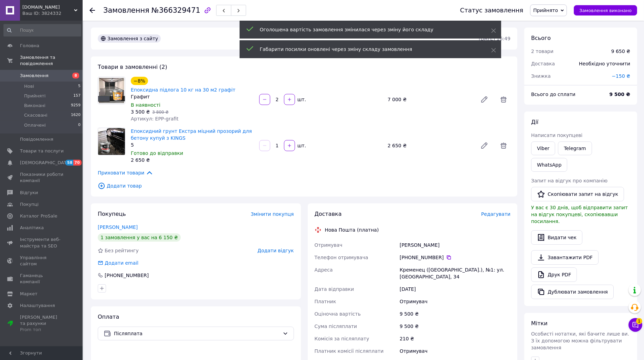  I want to click on button: Дублювати замовлення, so click(572, 292).